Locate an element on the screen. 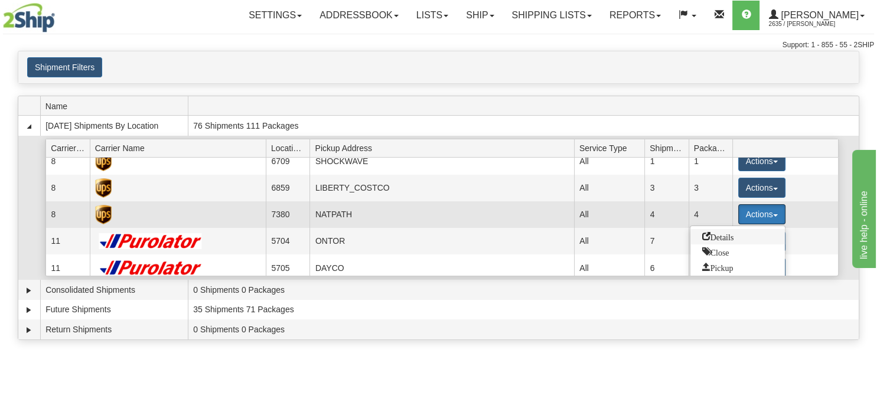  span: Location Id is located at coordinates (291, 148).